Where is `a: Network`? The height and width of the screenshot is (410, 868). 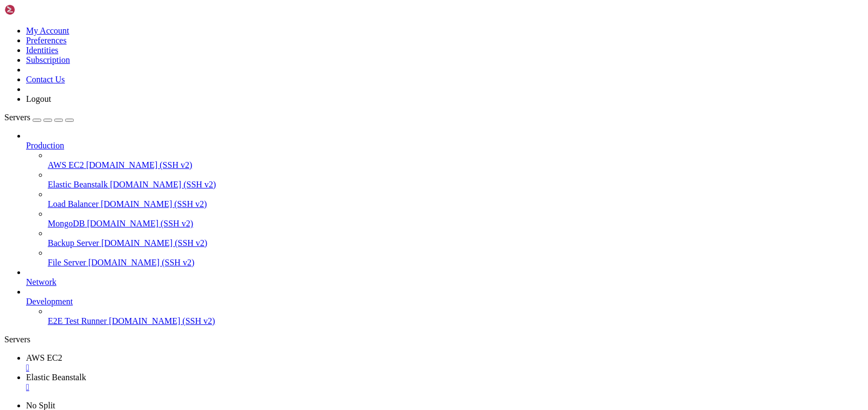
a: Network is located at coordinates (445, 283).